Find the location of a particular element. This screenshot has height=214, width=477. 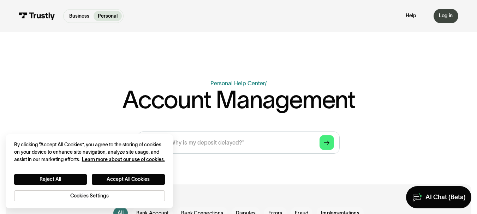

a: Help is located at coordinates (411, 16).